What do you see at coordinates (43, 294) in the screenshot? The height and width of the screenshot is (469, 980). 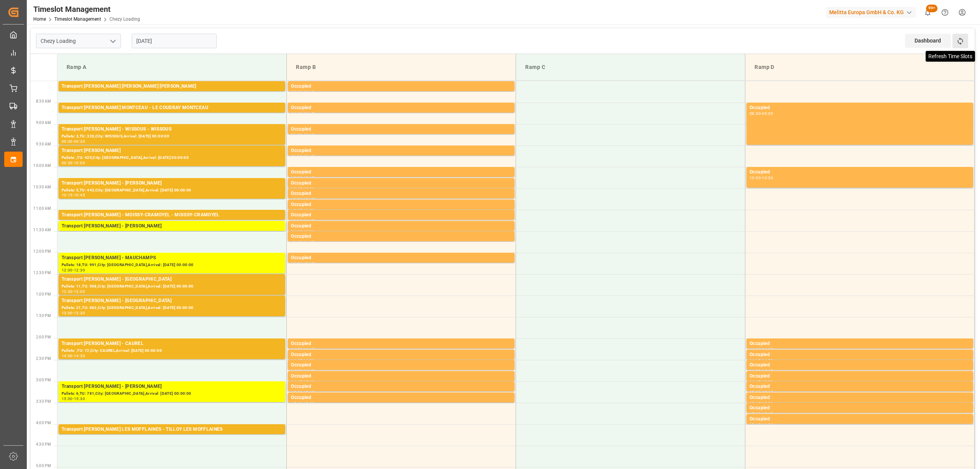 I see `span: 1:00 PM` at bounding box center [43, 294].